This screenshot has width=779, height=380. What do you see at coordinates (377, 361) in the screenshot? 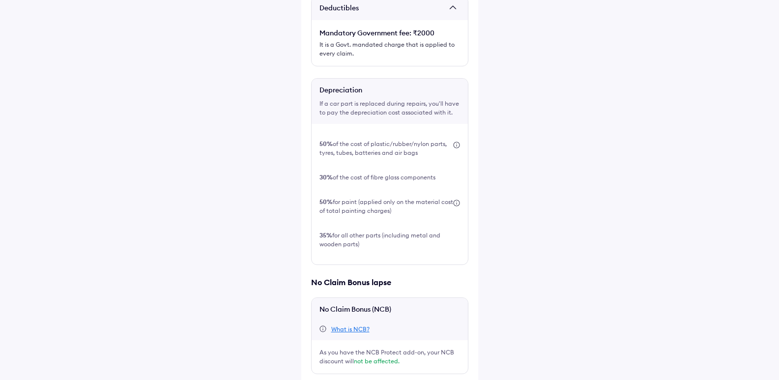
I see `span: not be affected.` at bounding box center [377, 361].